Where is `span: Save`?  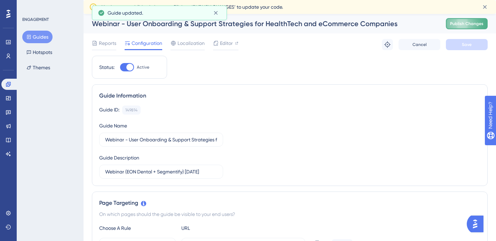
span: Save is located at coordinates (466, 45).